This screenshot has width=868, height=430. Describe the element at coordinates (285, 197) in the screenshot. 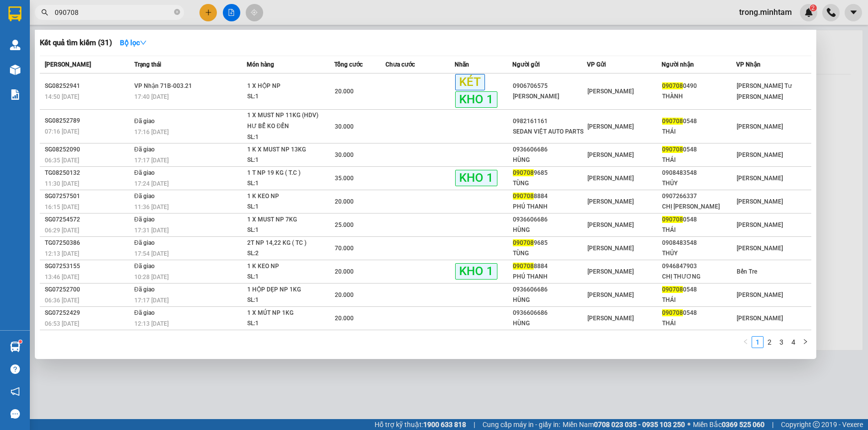

I see `div: 1 K KEO NP` at that location.